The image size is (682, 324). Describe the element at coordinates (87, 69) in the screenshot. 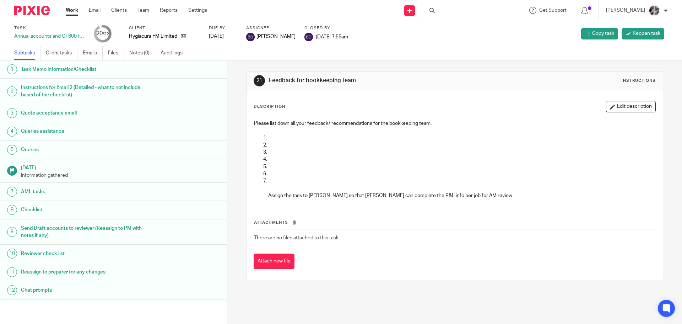

I see `h1: Task Memo information/Checklist` at that location.